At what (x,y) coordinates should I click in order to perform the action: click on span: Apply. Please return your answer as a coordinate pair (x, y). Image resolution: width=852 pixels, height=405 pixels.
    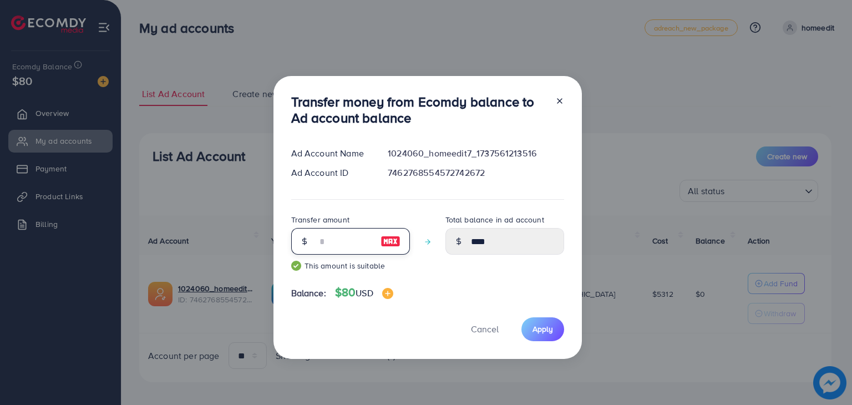
    Looking at the image, I should click on (543, 329).